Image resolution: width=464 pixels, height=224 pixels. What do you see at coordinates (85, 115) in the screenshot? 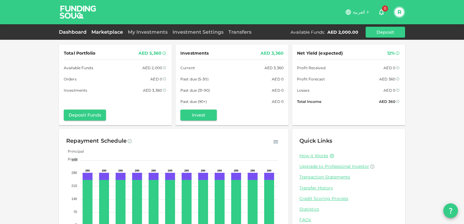
I see `button: Deposit Funds` at bounding box center [85, 115].